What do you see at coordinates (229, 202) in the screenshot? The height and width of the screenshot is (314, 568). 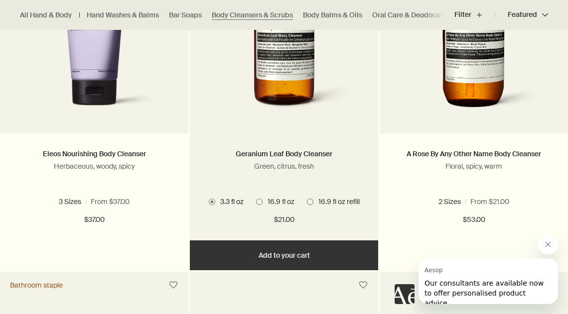 I see `span: 3.3 fl oz` at bounding box center [229, 202].